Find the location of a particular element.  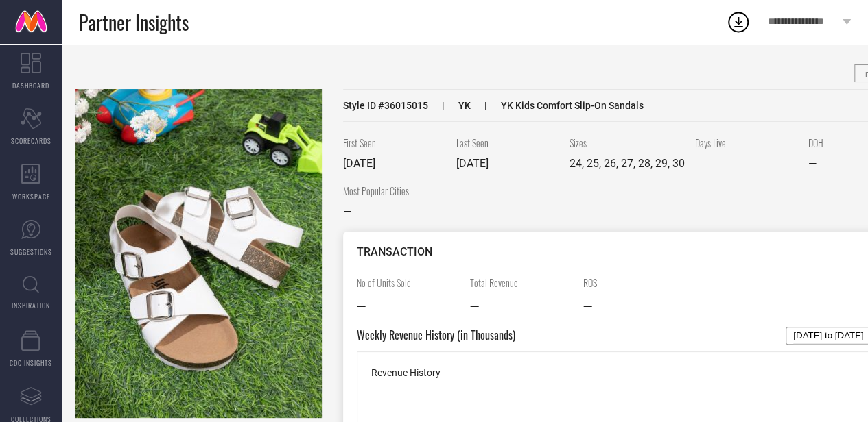

span: Last Seen is located at coordinates (508, 143).